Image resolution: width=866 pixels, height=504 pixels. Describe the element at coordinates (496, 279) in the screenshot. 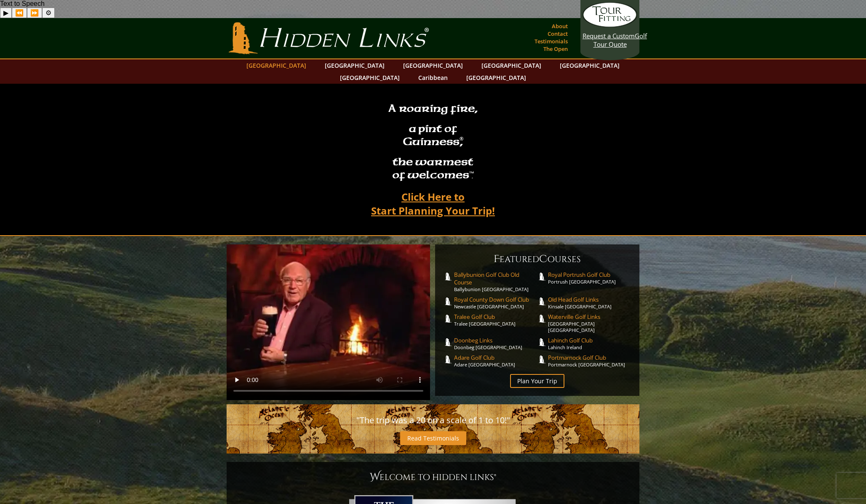

I see `span: Ballybunion Golf Club Old Course` at that location.